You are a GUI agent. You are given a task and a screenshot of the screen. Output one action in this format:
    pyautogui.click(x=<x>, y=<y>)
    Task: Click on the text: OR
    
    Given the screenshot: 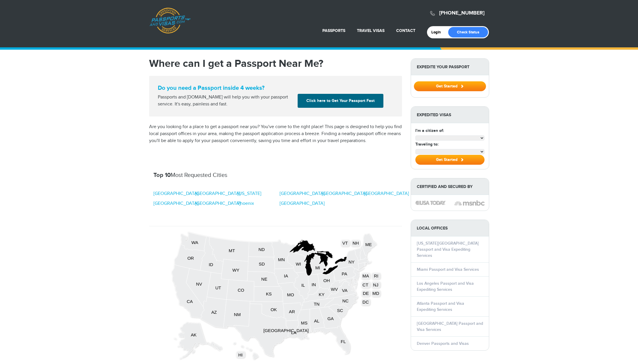 What is the action you would take?
    pyautogui.click(x=190, y=258)
    